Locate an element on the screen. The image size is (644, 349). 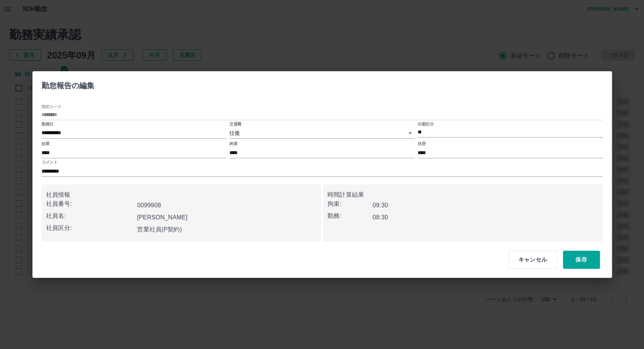
h2: 勤怠報告の編集 is located at coordinates (68, 84).